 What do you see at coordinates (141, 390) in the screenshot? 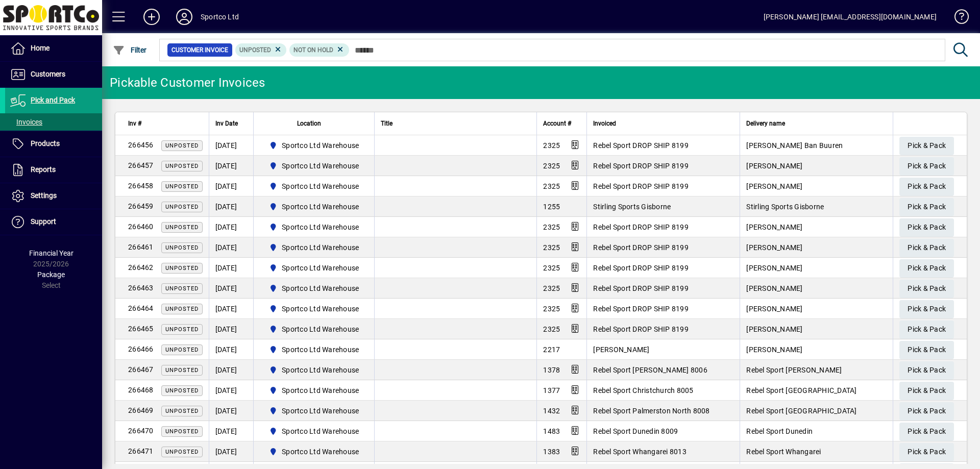
I see `span: 266468` at bounding box center [141, 390].